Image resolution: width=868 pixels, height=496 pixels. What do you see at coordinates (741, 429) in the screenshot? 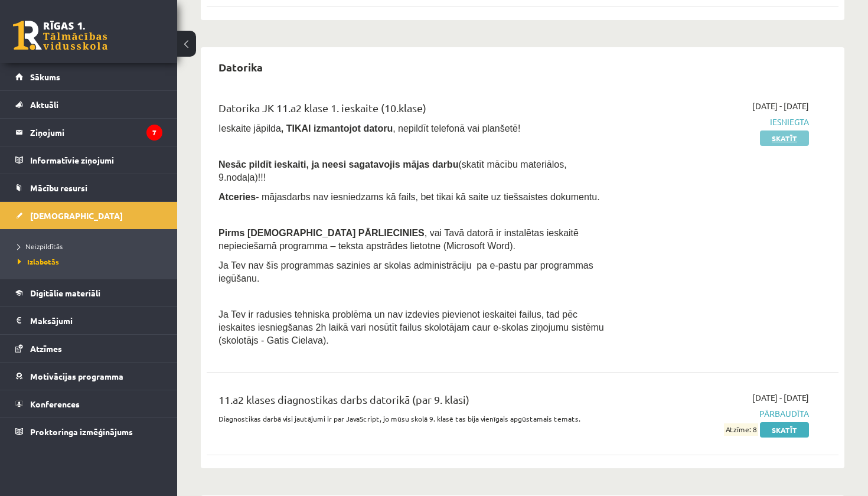
I see `span: Atzīme: 8` at bounding box center [741, 429].